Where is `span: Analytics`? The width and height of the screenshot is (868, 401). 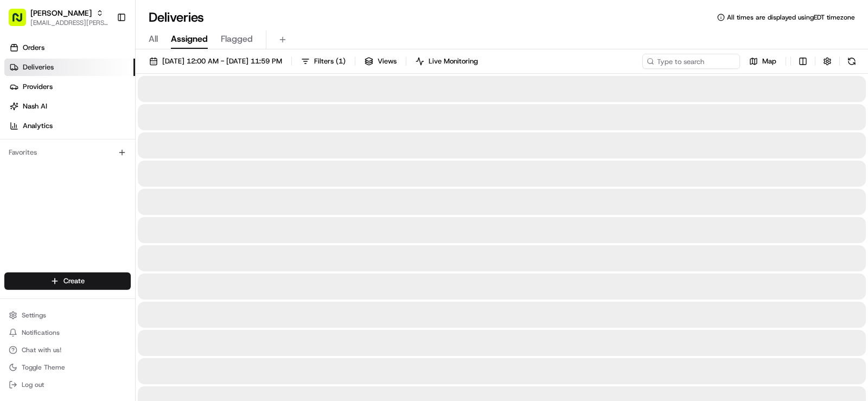
span: Analytics is located at coordinates (37, 126).